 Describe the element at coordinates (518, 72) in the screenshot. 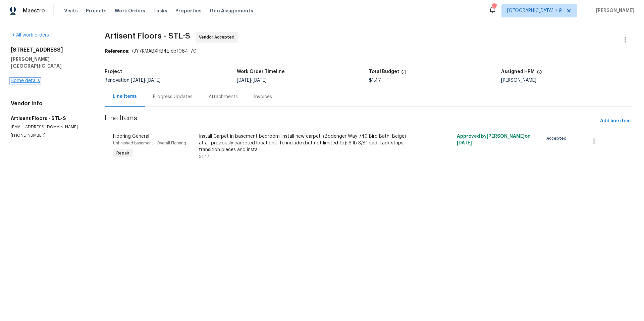

I see `h5: Assigned HPM` at that location.